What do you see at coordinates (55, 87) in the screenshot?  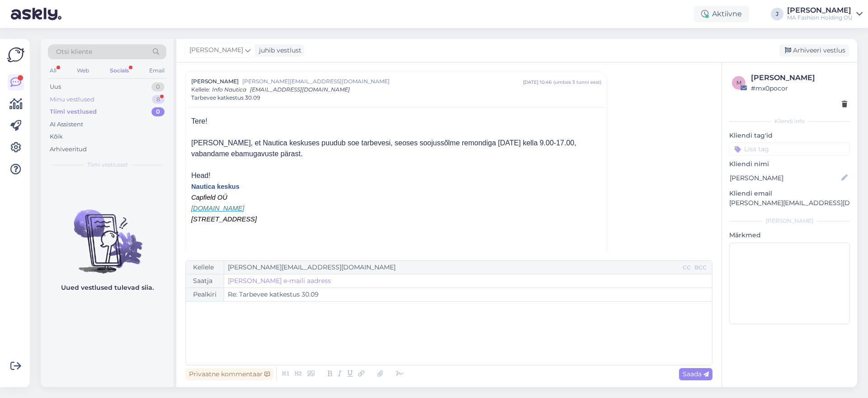 I see `div: Uus` at bounding box center [55, 87].